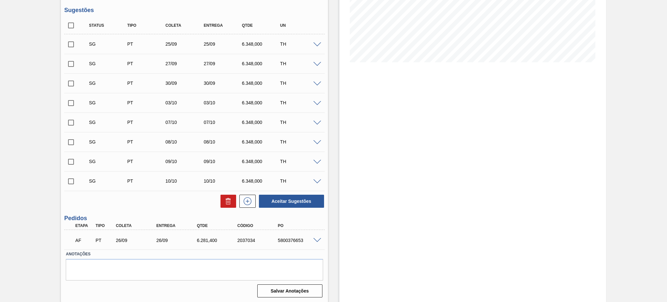 The width and height of the screenshot is (667, 302). I want to click on h3: Pedidos, so click(194, 218).